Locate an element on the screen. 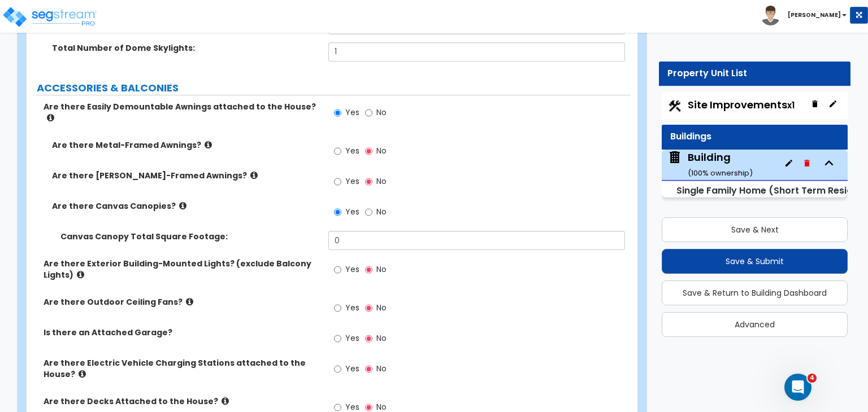  button: Advanced is located at coordinates (755, 325).